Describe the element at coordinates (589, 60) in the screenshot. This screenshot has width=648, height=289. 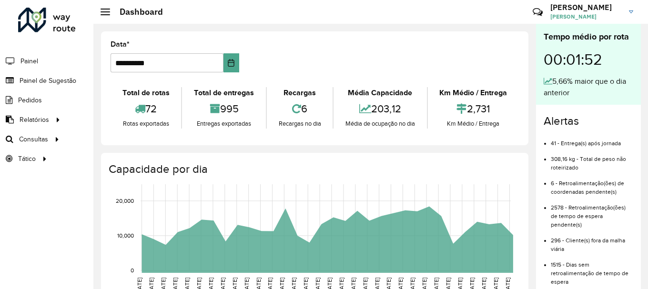
I see `div: 00:01:52` at that location.